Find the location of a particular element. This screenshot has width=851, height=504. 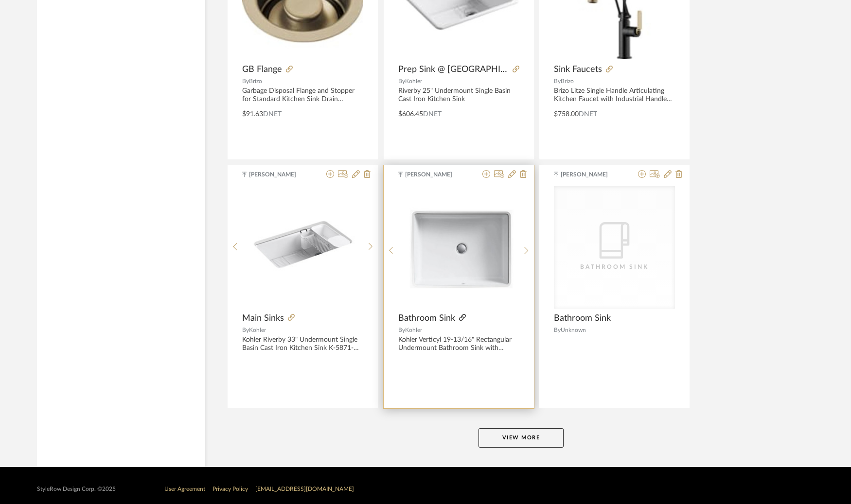

div: Bathroom Sink is located at coordinates (614, 267).